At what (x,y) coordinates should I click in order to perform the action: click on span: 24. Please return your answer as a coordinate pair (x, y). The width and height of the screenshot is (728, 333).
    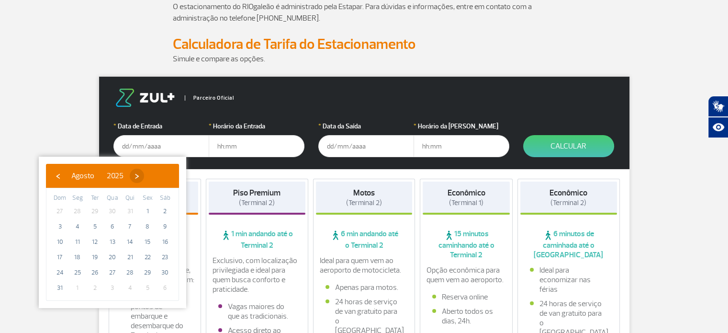
    Looking at the image, I should click on (60, 272).